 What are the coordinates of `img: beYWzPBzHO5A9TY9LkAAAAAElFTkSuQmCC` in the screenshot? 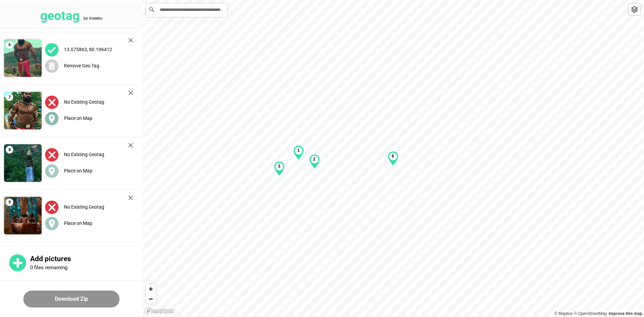 It's located at (23, 58).